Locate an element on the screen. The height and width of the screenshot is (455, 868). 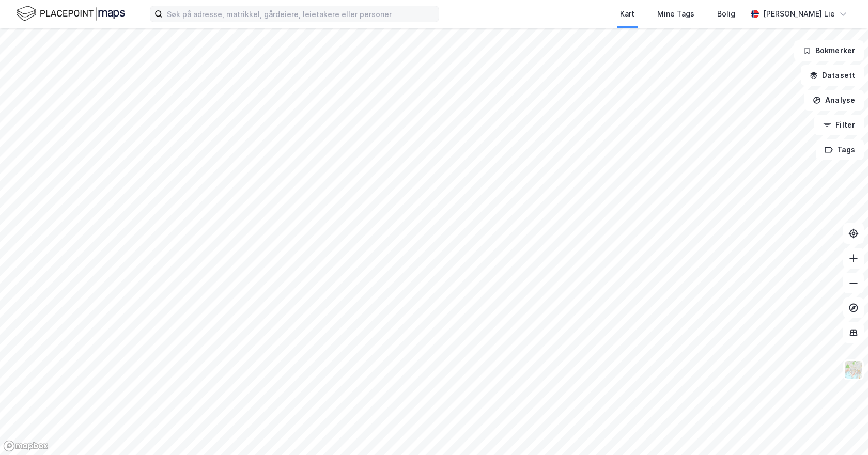
div: Kontrollprogram for chat is located at coordinates (842, 430).